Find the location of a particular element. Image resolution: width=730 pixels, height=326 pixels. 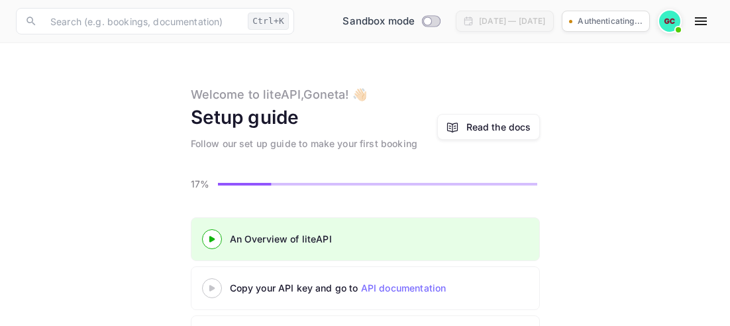

img: Goneta kenneth G Cissé is located at coordinates (670, 21).